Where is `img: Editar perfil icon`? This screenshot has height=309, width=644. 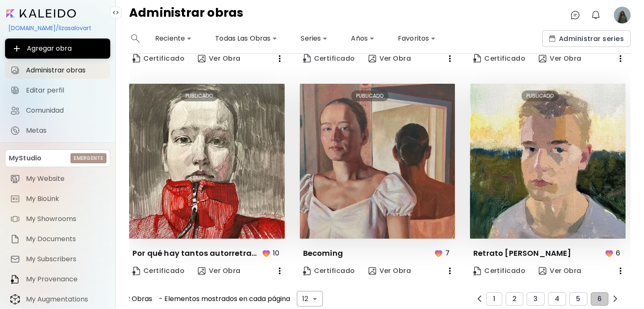 img: Editar perfil icon is located at coordinates (15, 91).